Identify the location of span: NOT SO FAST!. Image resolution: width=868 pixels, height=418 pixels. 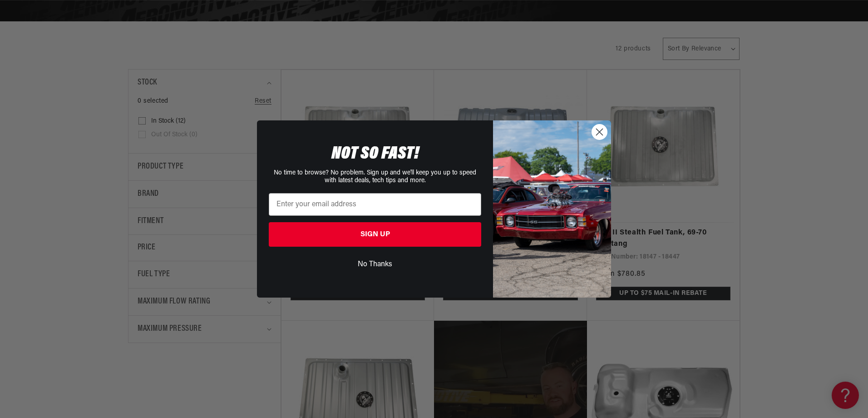
(375, 154).